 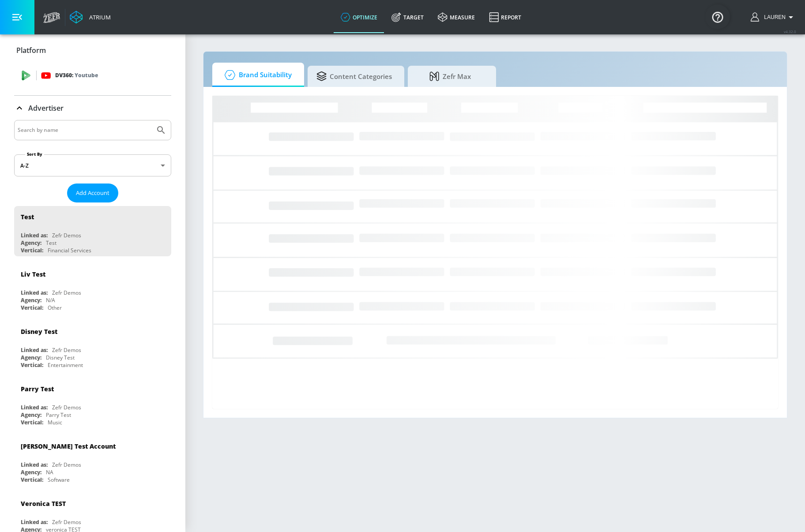 What do you see at coordinates (93, 50) in the screenshot?
I see `div: Platform` at bounding box center [93, 50].